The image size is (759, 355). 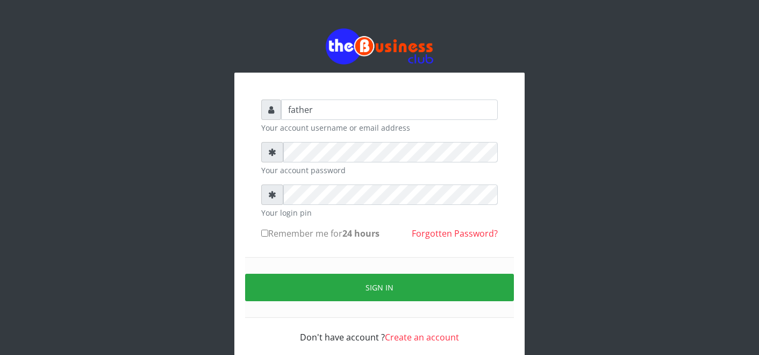 What do you see at coordinates (422, 337) in the screenshot?
I see `a: Create an account` at bounding box center [422, 337].